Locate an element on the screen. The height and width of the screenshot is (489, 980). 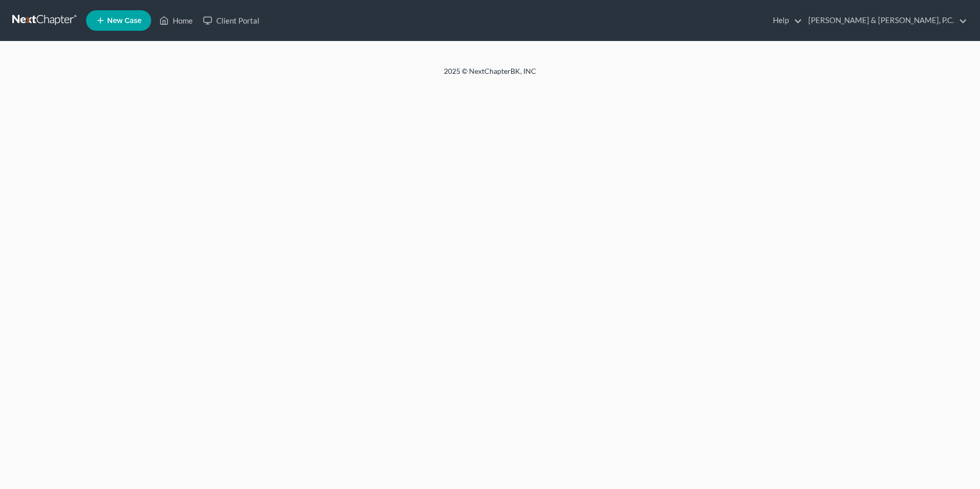
a: Client Portal is located at coordinates (231, 20).